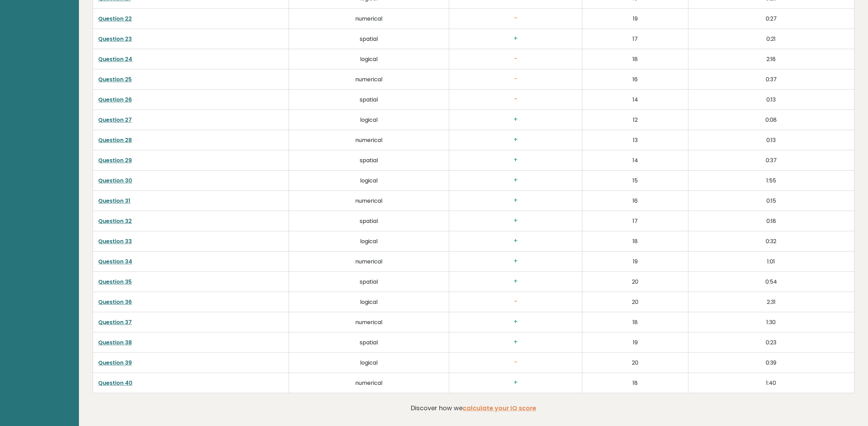 Image resolution: width=868 pixels, height=426 pixels. I want to click on a: Question 26, so click(115, 100).